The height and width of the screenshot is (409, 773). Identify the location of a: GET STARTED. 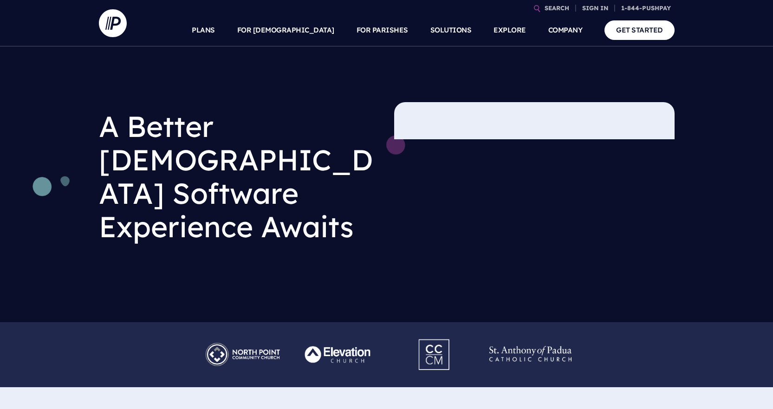
(640, 30).